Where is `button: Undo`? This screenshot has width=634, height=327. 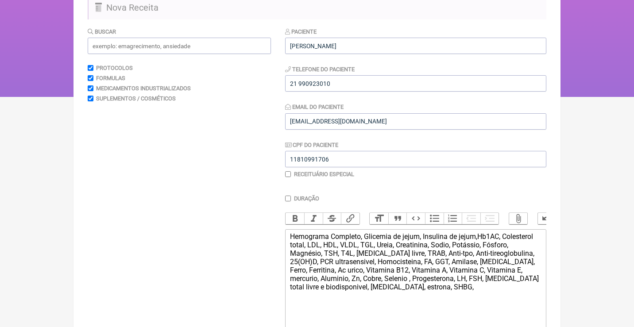 button: Undo is located at coordinates (547, 219).